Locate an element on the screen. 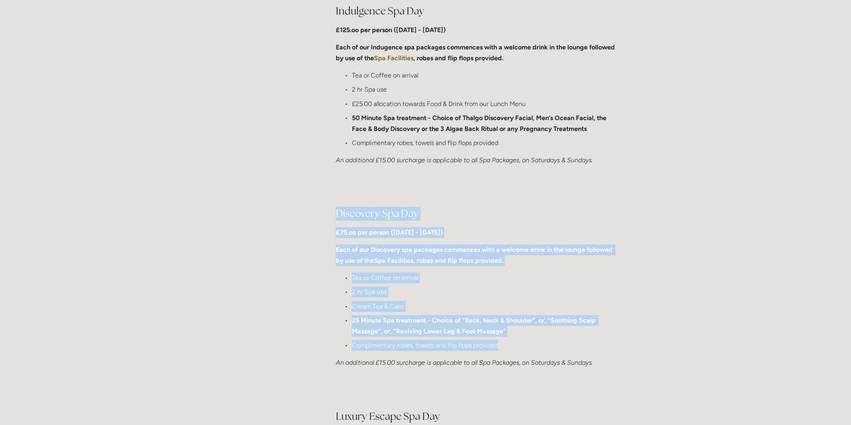 Image resolution: width=851 pixels, height=425 pixels. strong: 25 Minute Spa treatment - Choice of “Back, Neck & Shoulder", or, “Soothing Scalp Massage”, or, “R... is located at coordinates (474, 326).